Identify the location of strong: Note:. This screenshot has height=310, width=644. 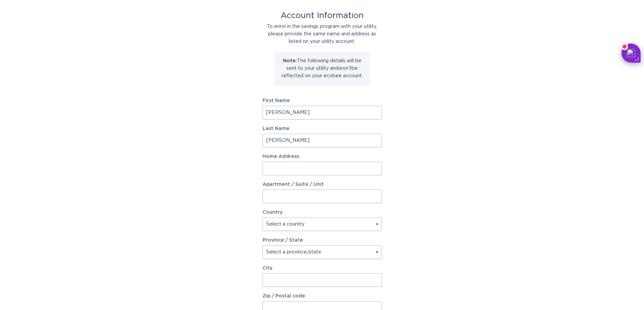
(290, 61).